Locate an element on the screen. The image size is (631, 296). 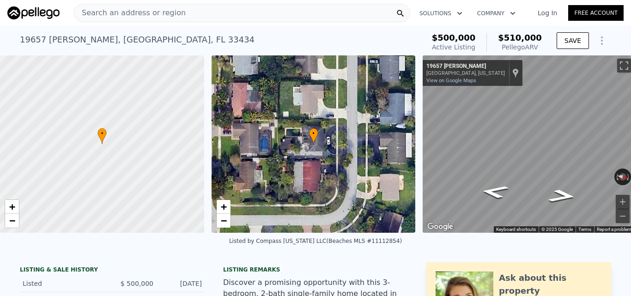
a: Open this area in Google Maps (opens a new window) is located at coordinates (440, 227).